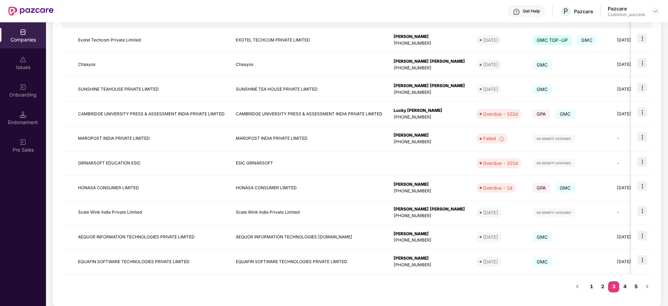  Describe the element at coordinates (565, 11) in the screenshot. I see `span: P` at that location.